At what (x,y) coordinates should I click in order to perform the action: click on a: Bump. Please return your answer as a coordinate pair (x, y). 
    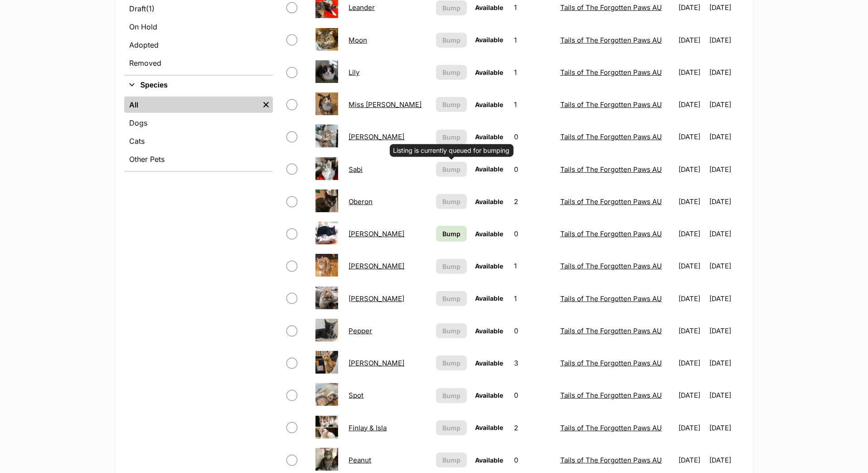
    Looking at the image, I should click on (451, 233).